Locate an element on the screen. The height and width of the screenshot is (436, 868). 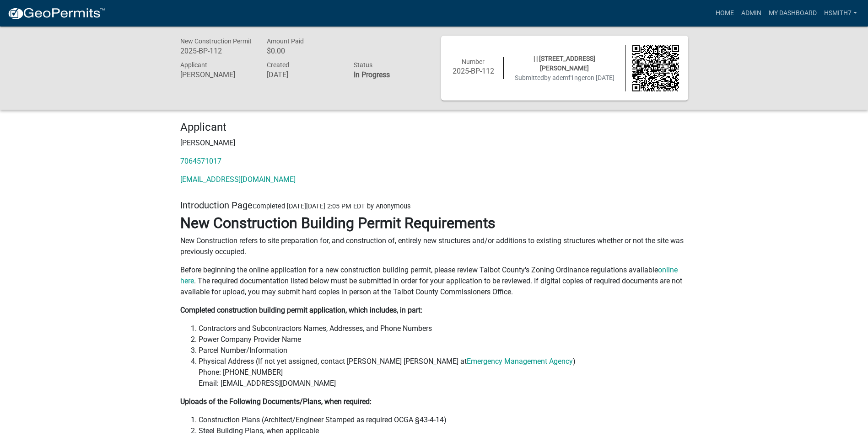
a: Emergency Management Agency is located at coordinates (520, 361).